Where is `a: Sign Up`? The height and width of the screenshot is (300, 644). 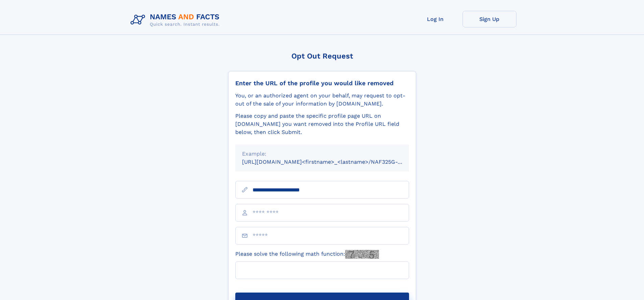
a: Sign Up is located at coordinates (490, 19).